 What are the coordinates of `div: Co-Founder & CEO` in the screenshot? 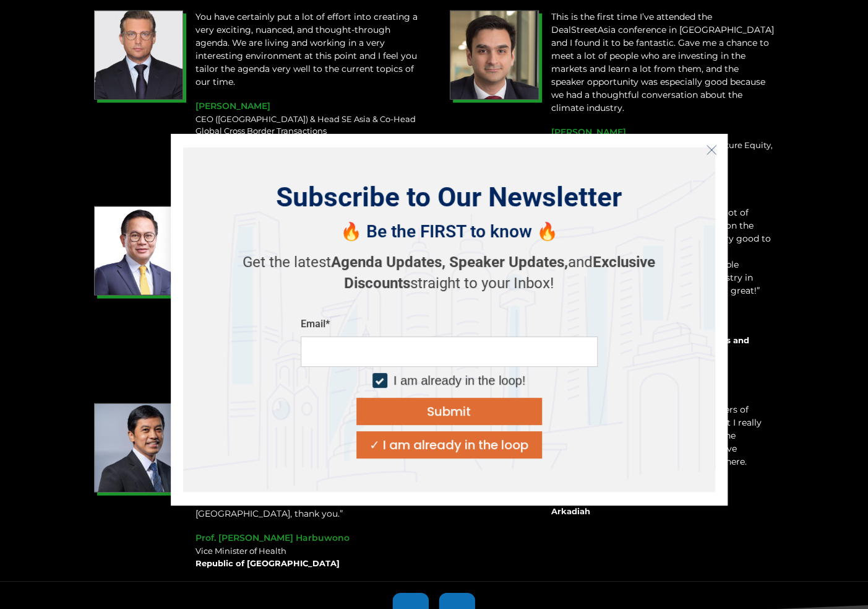 It's located at (663, 505).